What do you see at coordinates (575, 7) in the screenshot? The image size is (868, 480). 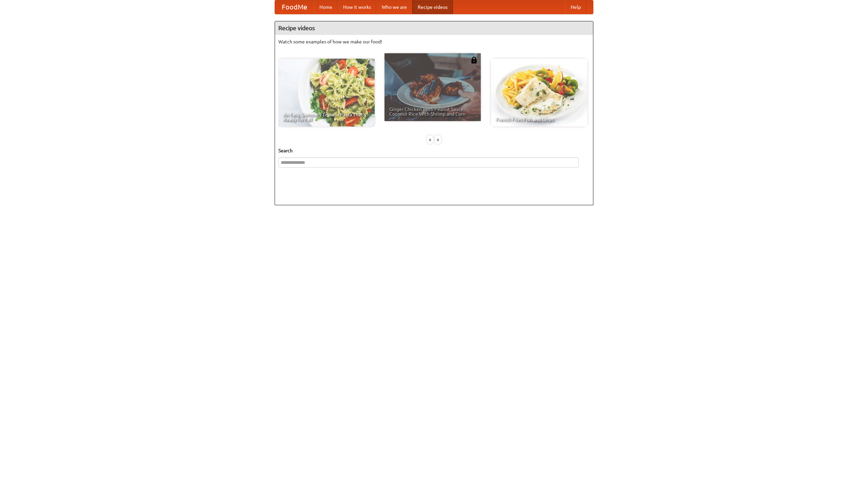 I see `a: Help` at bounding box center [575, 7].